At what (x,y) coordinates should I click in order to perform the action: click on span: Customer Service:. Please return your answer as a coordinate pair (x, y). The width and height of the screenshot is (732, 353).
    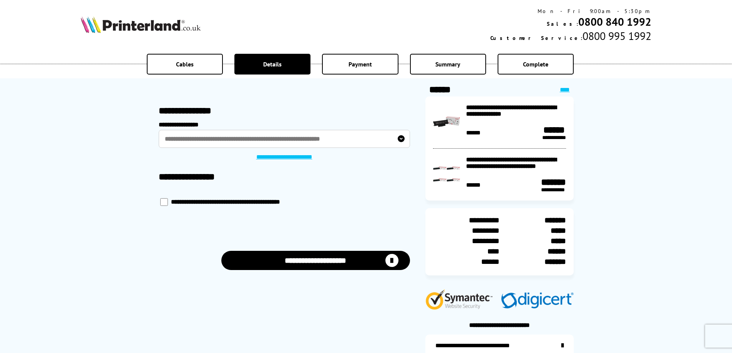
    Looking at the image, I should click on (537, 38).